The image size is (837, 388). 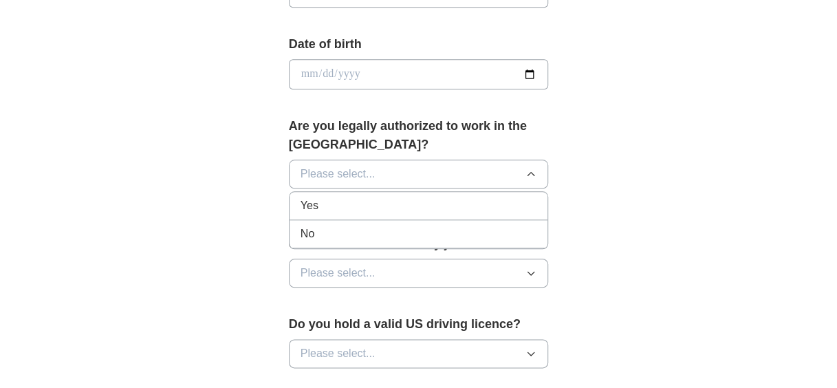 I want to click on label: Date of birth, so click(x=419, y=44).